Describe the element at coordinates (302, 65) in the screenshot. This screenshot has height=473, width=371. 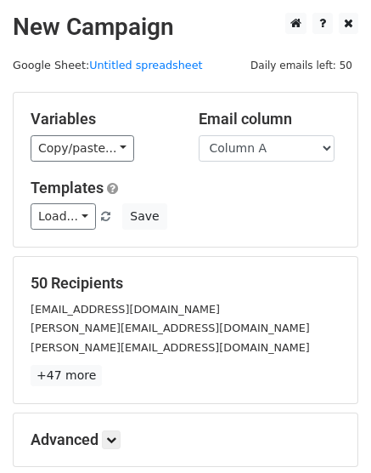
I see `span: Daily emails left: 50` at that location.